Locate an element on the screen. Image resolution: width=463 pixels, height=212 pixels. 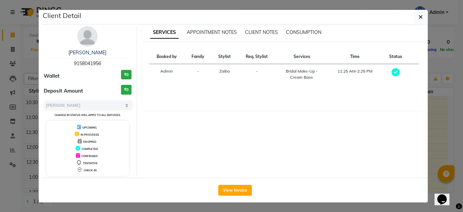
span: 9158041956 is located at coordinates (88, 63).